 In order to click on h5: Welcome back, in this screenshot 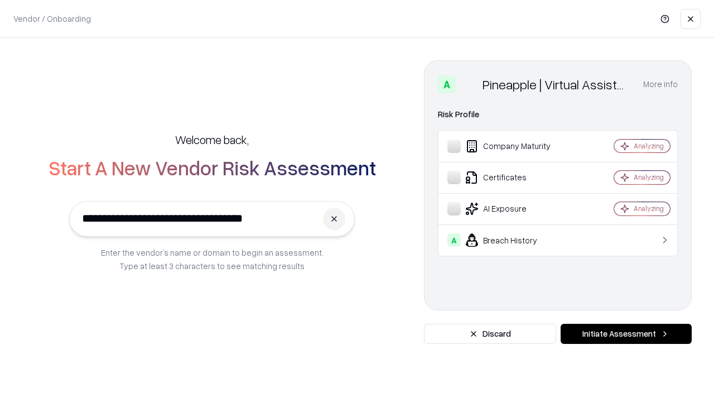, I will do `click(212, 140)`.